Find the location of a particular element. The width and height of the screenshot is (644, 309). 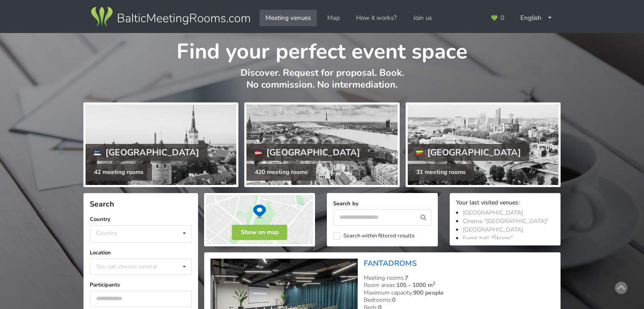

strong: 7 is located at coordinates (407, 278).